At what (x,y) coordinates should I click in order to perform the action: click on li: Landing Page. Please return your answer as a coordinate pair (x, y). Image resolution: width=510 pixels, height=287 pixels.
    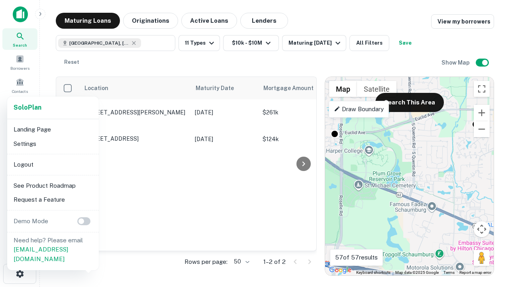
    Looking at the image, I should click on (53, 129).